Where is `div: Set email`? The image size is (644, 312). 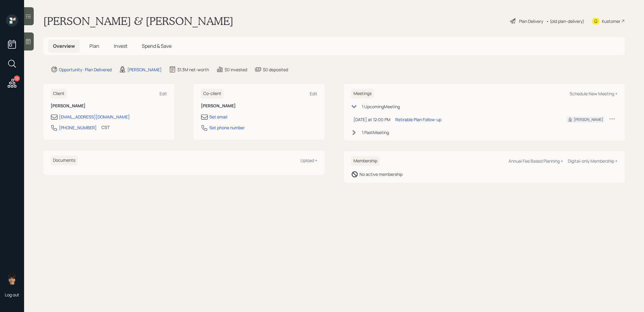
div: Set email is located at coordinates (218, 116).